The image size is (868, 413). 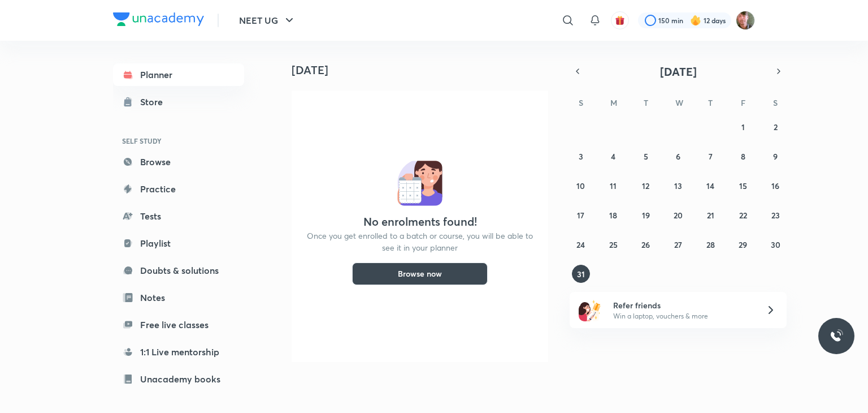 What do you see at coordinates (743, 215) in the screenshot?
I see `abbr: August 22, 2025` at bounding box center [743, 215].